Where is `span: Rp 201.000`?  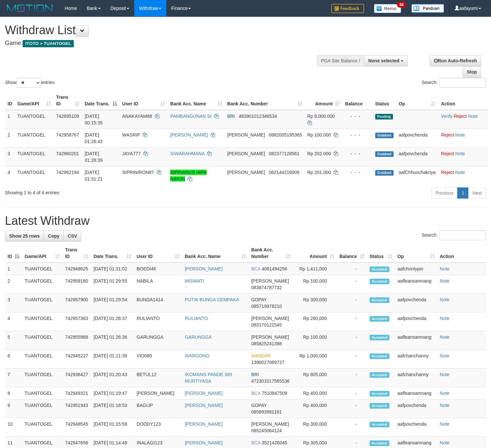
span: Rp 201.000 is located at coordinates (319, 172).